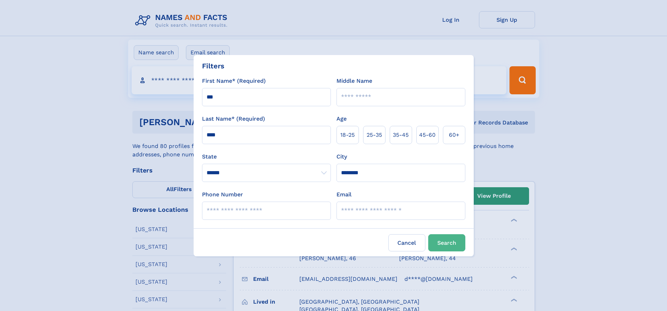 The image size is (667, 311). What do you see at coordinates (344, 194) in the screenshot?
I see `label: Email` at bounding box center [344, 194].